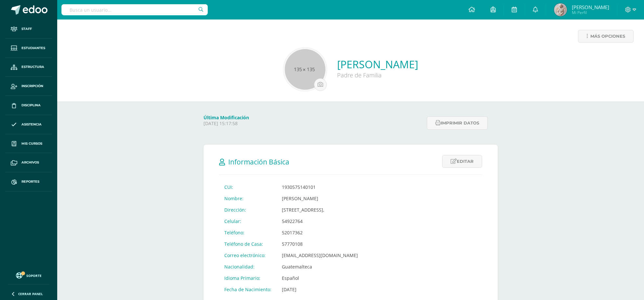 The width and height of the screenshot is (644, 300). What do you see at coordinates (320, 233) in the screenshot?
I see `td: 52017362` at bounding box center [320, 233].